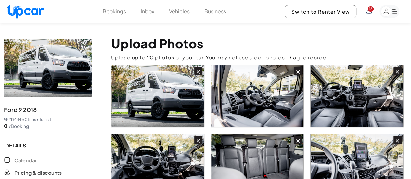  I want to click on img: Upcar Logo, so click(25, 11).